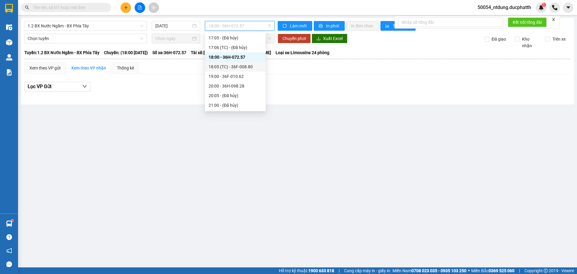  What do you see at coordinates (302, 53) in the screenshot?
I see `span: Loại xe: Limousine 24 phòng` at bounding box center [302, 53].